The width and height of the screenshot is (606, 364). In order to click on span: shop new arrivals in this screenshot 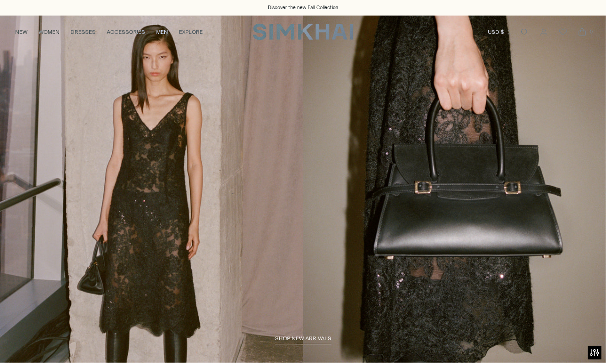, I will do `click(303, 339)`.